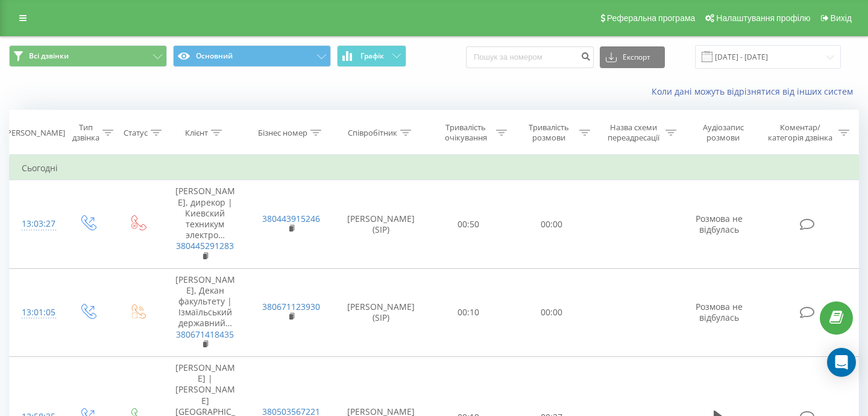  Describe the element at coordinates (372, 133) in the screenshot. I see `div: Співробітник` at that location.